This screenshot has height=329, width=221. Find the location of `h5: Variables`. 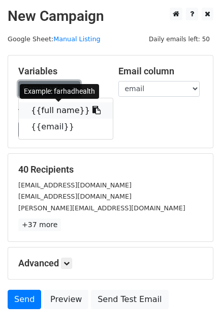

h5: Variables is located at coordinates (61, 71).